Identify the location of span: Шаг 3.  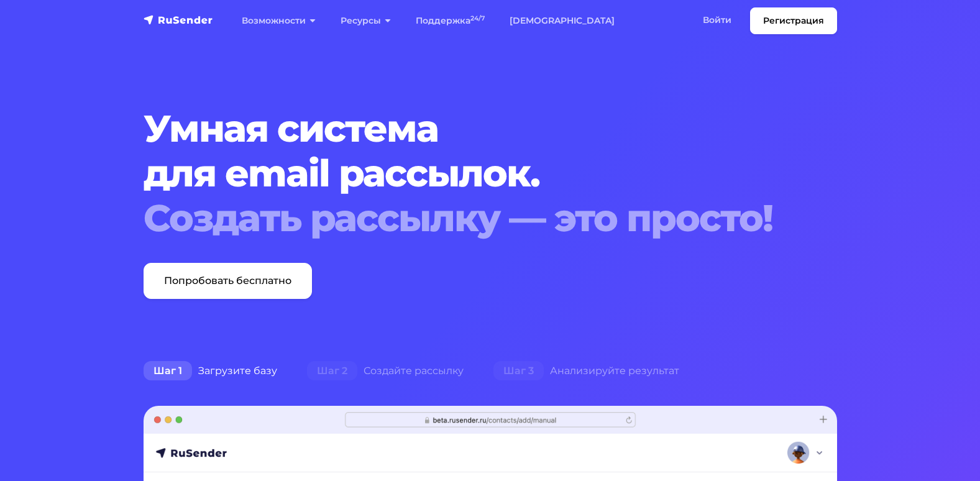
(518, 371).